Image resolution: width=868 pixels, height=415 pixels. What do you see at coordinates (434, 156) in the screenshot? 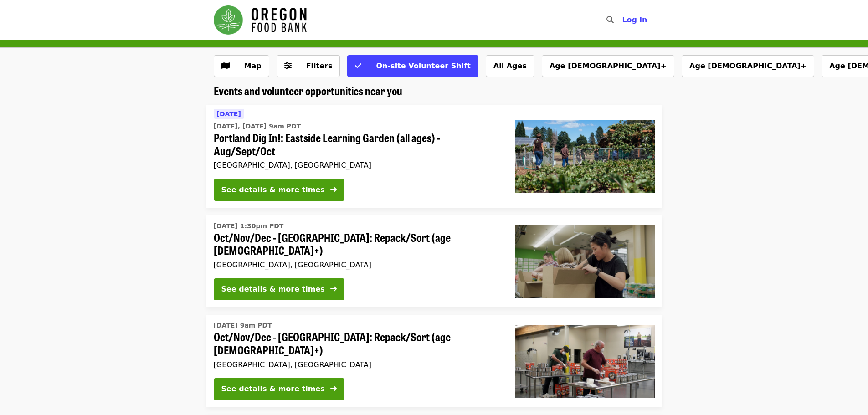
I see `a: See details for "Portland Dig In!: Eastside Learning Garden (all ages) - Aug/Sept/Oct"` at bounding box center [434, 156].